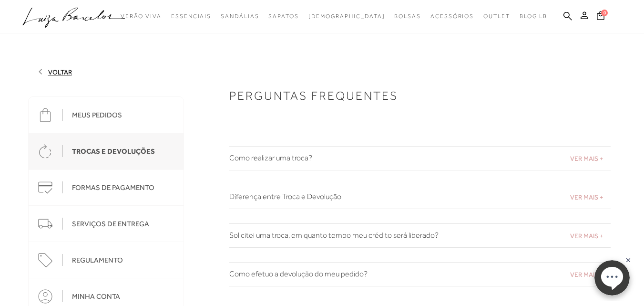  Describe the element at coordinates (347, 16) in the screenshot. I see `a: noSubCategoriesText` at that location.